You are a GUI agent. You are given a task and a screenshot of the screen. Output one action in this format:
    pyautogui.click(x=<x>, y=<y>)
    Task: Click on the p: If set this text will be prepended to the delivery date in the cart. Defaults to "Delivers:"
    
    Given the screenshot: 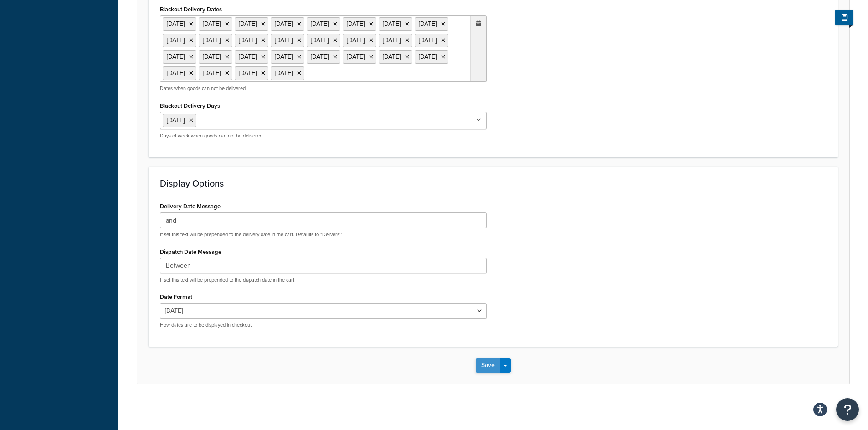 What is the action you would take?
    pyautogui.click(x=323, y=235)
    